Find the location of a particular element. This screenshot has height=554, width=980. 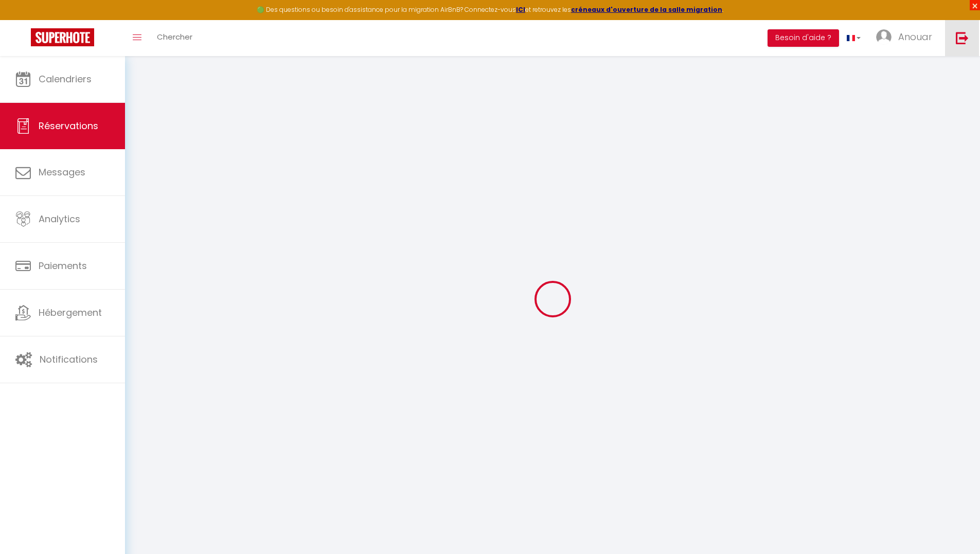

a: créneaux d'ouverture de la salle migration is located at coordinates (647, 9).